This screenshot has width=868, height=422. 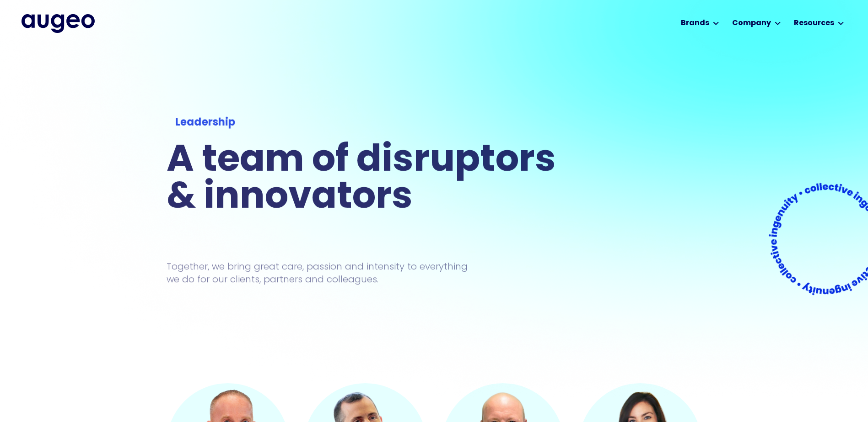 I want to click on div: Company, so click(x=752, y=23).